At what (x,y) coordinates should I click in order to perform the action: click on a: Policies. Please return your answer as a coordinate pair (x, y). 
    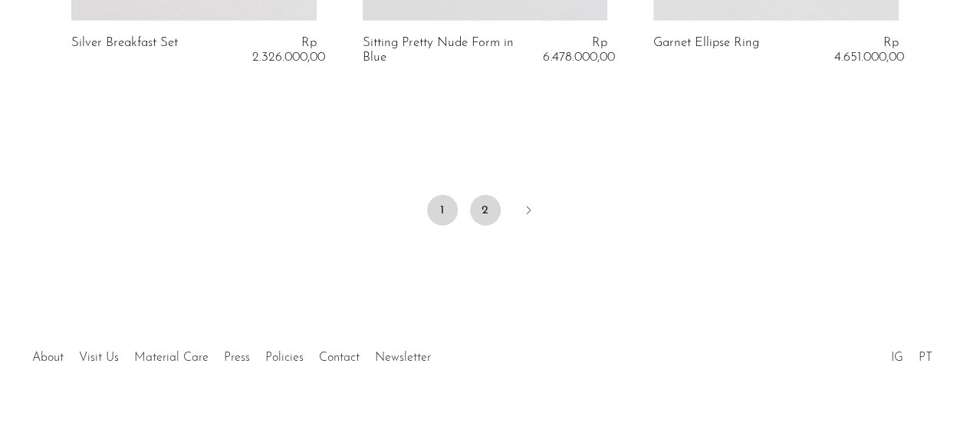
    Looking at the image, I should click on (285, 357).